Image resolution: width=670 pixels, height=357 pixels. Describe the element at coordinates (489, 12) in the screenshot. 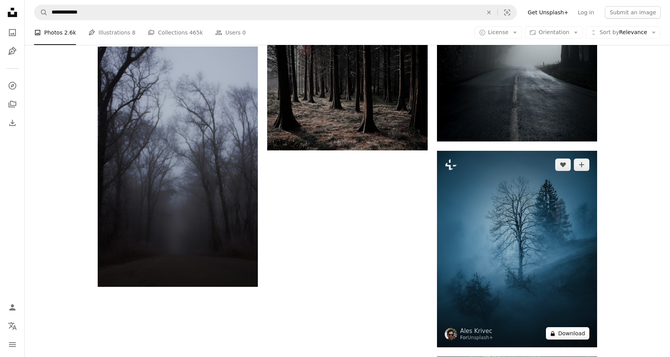

I see `button: Clear` at that location.